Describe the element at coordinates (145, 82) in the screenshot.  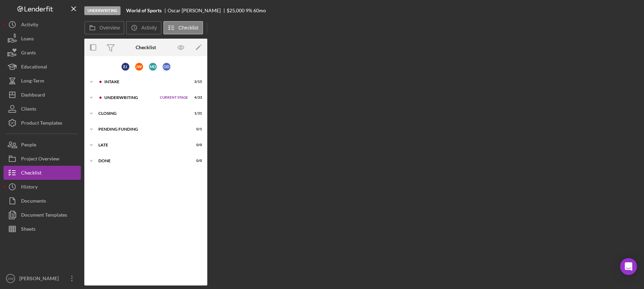
I see `div: Intake` at that location.